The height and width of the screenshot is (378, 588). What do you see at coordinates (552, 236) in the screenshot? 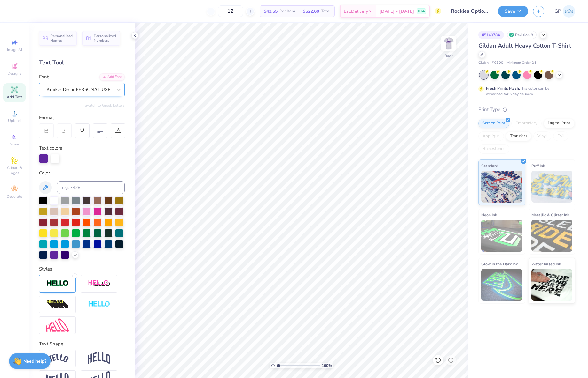
I see `img: Metallic & Glitter Ink` at bounding box center [552, 236].